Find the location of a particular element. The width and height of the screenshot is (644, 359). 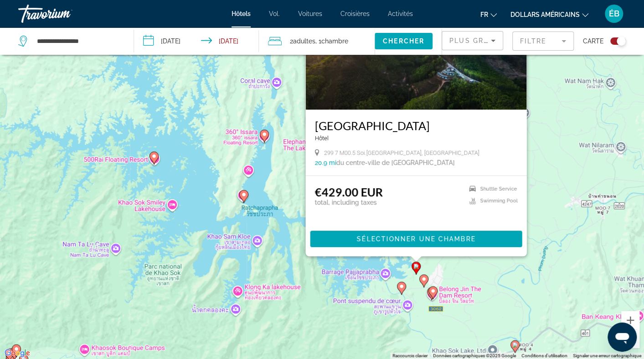

font: dollars américains is located at coordinates (545, 15).